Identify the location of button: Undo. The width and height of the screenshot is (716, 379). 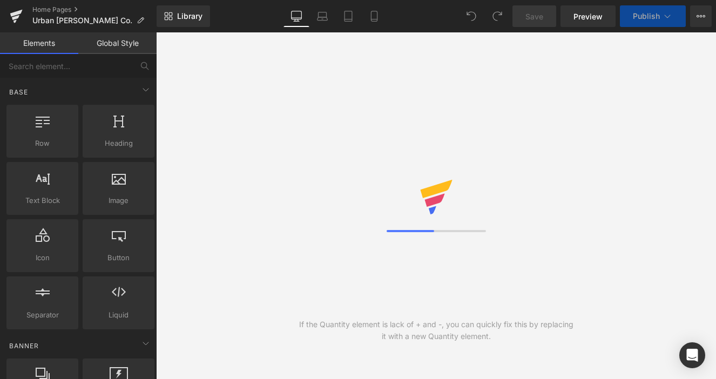
(472, 16).